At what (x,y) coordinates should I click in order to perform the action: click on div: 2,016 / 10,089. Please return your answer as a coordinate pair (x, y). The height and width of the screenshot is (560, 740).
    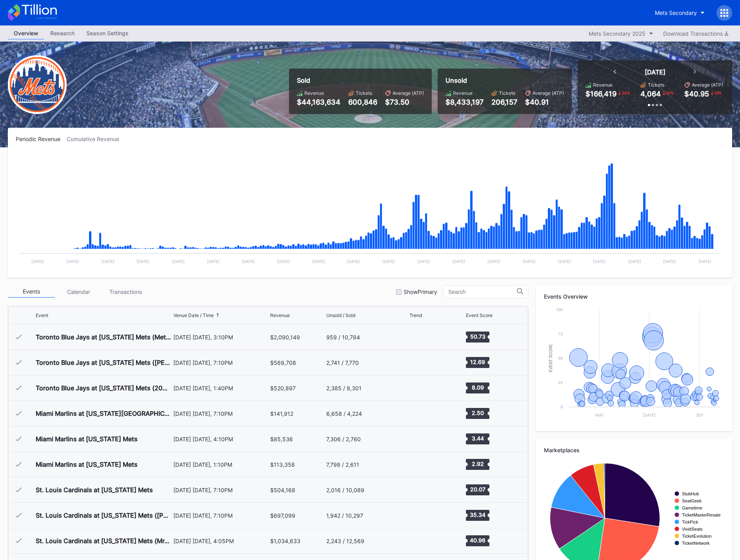
    Looking at the image, I should click on (345, 490).